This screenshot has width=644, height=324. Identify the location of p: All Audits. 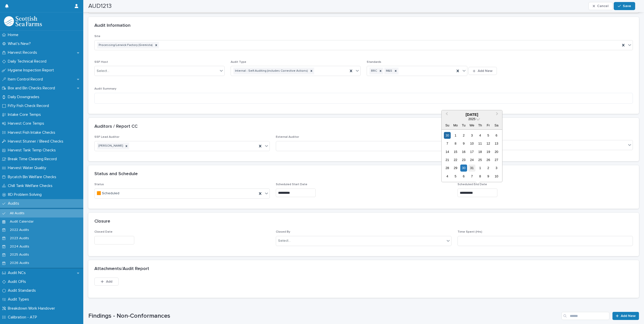
(17, 213).